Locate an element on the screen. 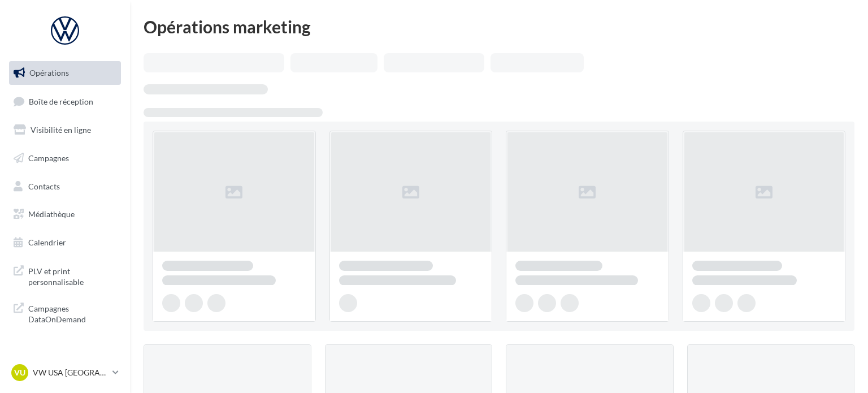  span: Calendrier is located at coordinates (47, 242).